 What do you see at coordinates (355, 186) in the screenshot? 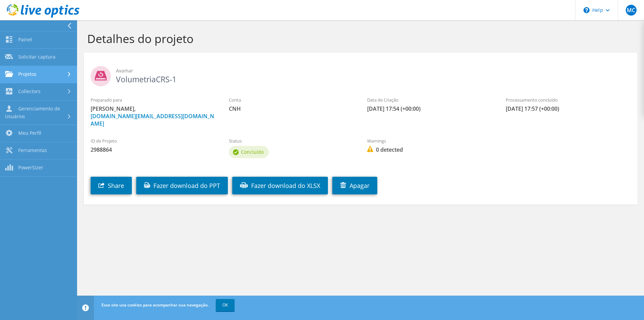
I see `a: Apagar` at bounding box center [355, 186].